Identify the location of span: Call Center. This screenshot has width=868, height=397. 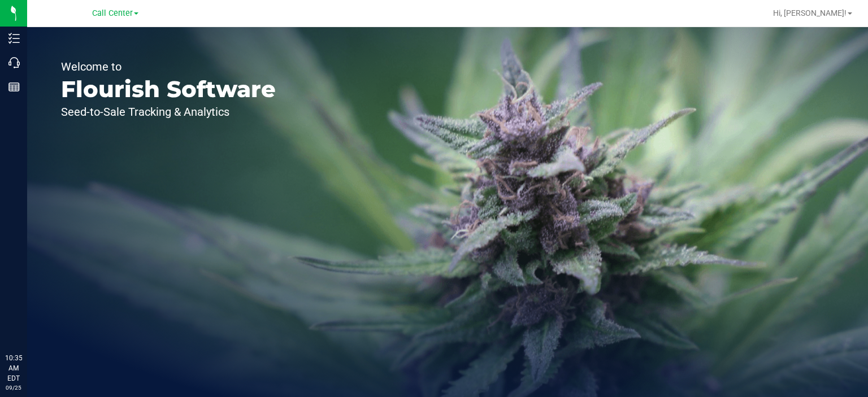
(113, 13).